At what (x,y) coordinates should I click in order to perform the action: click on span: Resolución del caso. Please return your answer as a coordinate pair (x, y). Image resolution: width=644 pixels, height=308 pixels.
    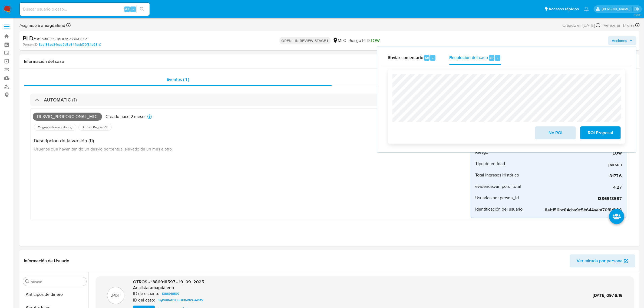
    Looking at the image, I should click on (468, 58).